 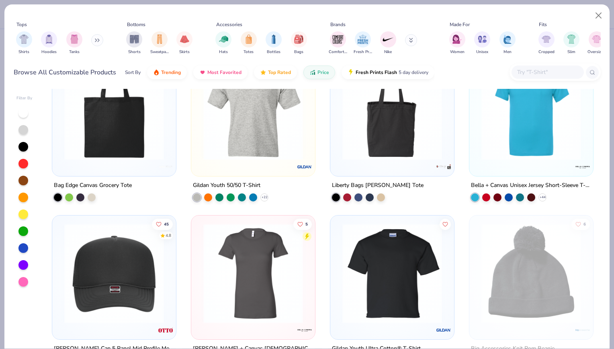 What do you see at coordinates (185, 43) in the screenshot?
I see `div: filter for Skirts` at bounding box center [185, 43].